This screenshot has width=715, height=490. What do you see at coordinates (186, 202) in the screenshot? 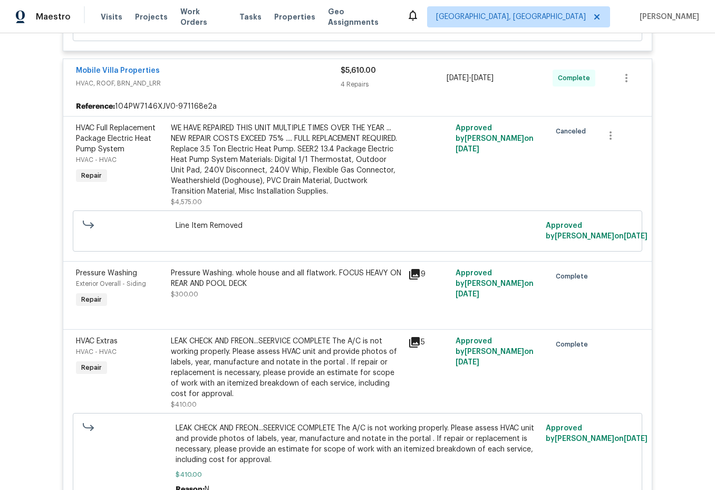
I see `span: $4,575.00` at bounding box center [186, 202].